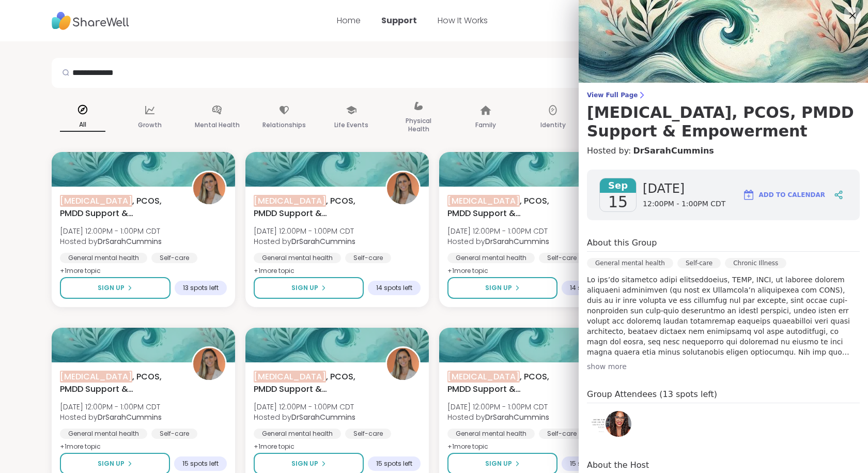 The height and width of the screenshot is (473, 868). Describe the element at coordinates (150, 125) in the screenshot. I see `p: Growth` at that location.